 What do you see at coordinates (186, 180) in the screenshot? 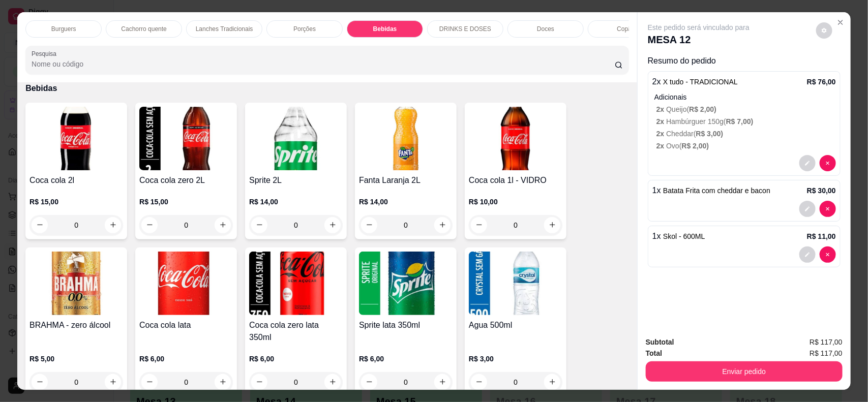
I see `h4: Coca cola zero 2L` at bounding box center [186, 180].